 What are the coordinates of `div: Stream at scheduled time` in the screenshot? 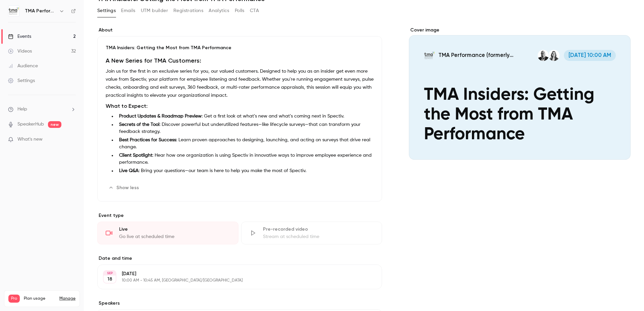 It's located at (318, 237).